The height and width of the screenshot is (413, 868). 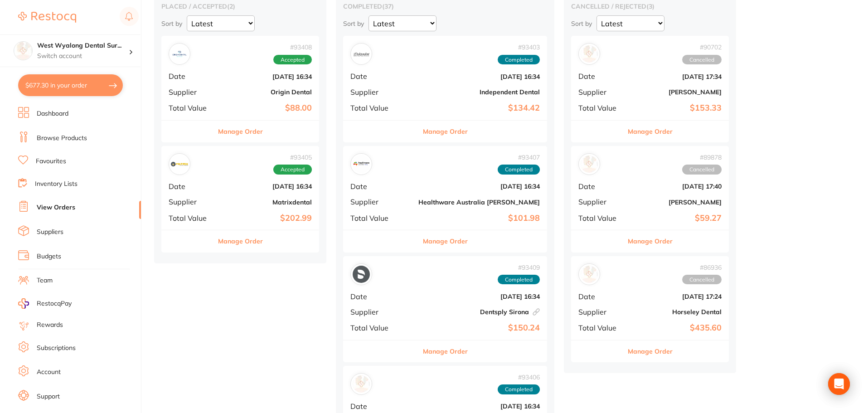 I want to click on img: Origin Dental, so click(x=179, y=54).